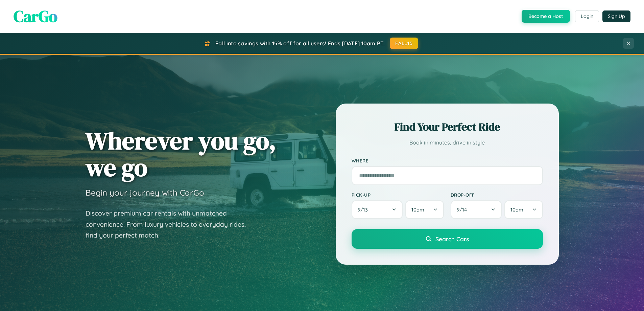 The image size is (644, 311). What do you see at coordinates (447, 127) in the screenshot?
I see `h2: Find Your Perfect Ride` at bounding box center [447, 127].